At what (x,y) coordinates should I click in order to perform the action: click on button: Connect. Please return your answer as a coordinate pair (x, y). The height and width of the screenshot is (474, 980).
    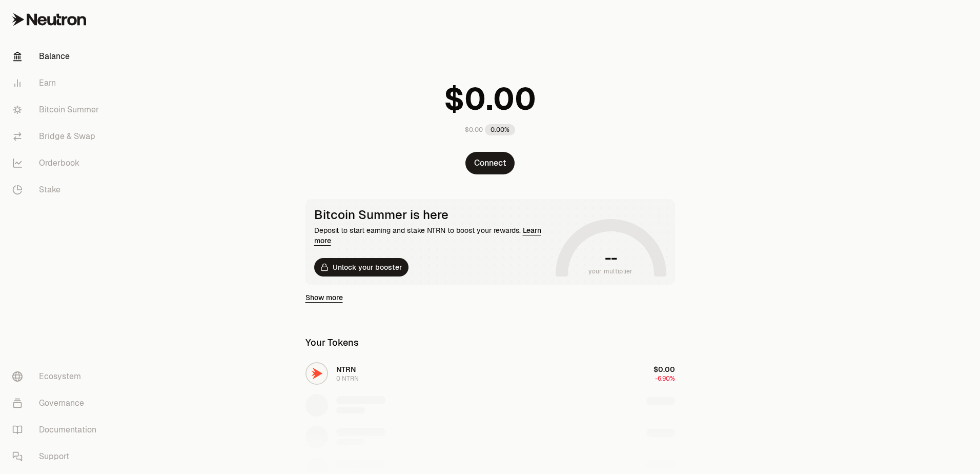
    Looking at the image, I should click on (490, 163).